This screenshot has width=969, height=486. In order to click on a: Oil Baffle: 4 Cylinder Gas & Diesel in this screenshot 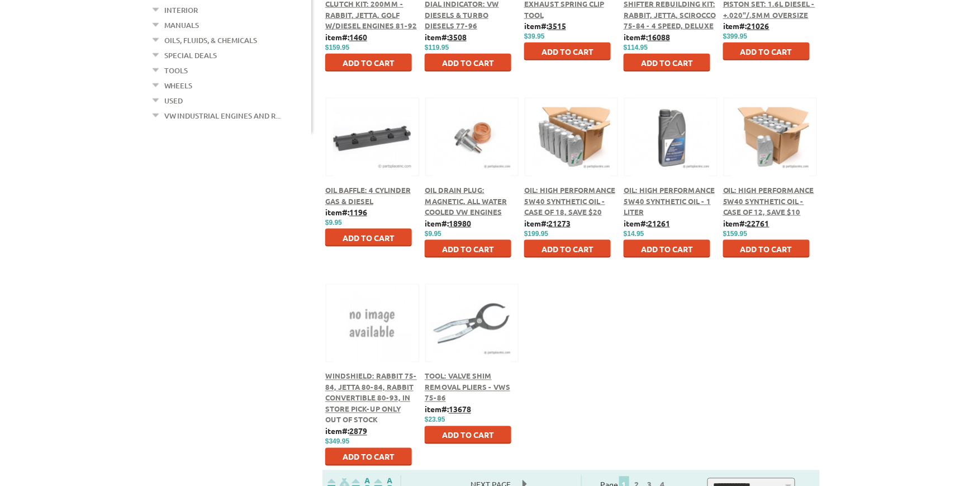, I will do `click(368, 195)`.